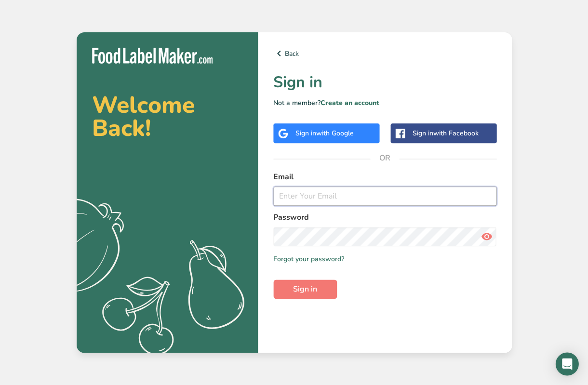  Describe the element at coordinates (335, 133) in the screenshot. I see `span: with Google` at that location.